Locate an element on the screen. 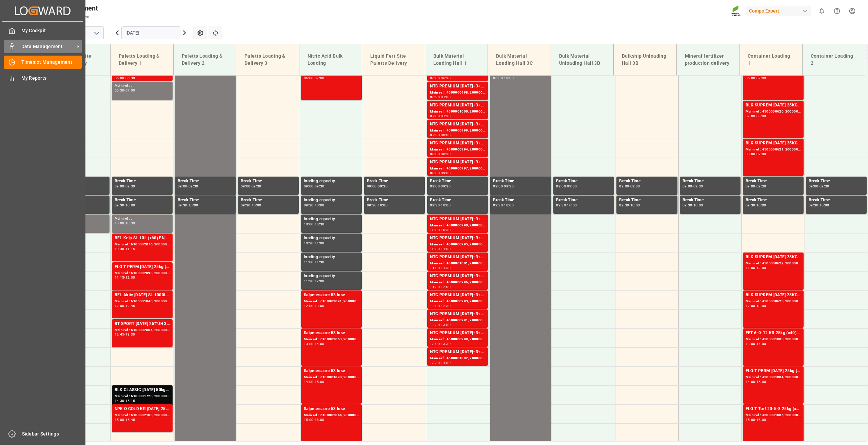  div: Paletts Loading & Delivery 1 is located at coordinates (141, 60).